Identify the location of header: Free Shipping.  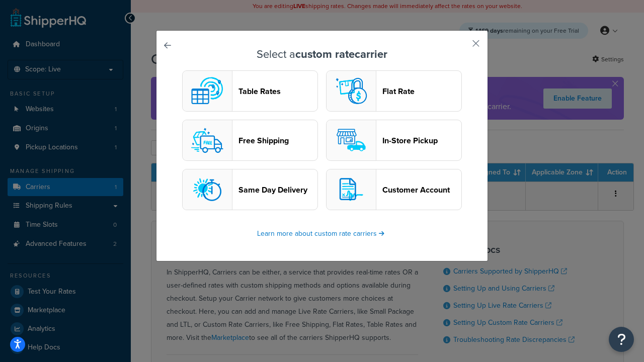
(278, 140).